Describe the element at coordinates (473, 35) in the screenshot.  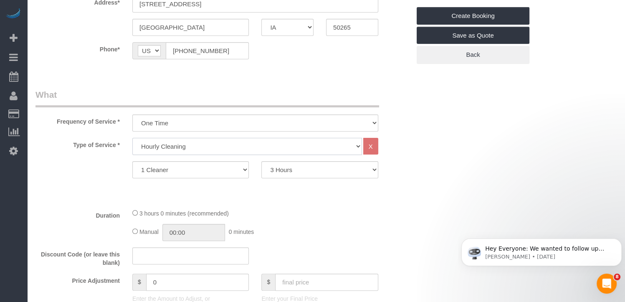
I see `a: Save as Quote` at that location.